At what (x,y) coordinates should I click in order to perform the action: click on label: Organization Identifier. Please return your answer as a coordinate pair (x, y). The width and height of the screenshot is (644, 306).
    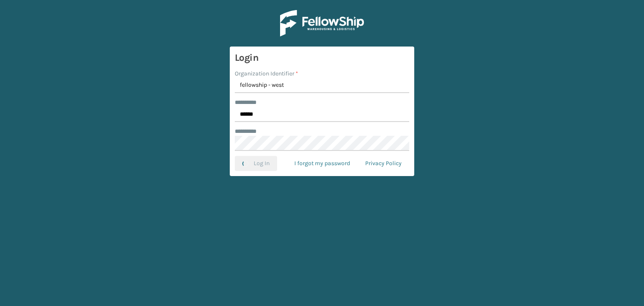
    Looking at the image, I should click on (266, 73).